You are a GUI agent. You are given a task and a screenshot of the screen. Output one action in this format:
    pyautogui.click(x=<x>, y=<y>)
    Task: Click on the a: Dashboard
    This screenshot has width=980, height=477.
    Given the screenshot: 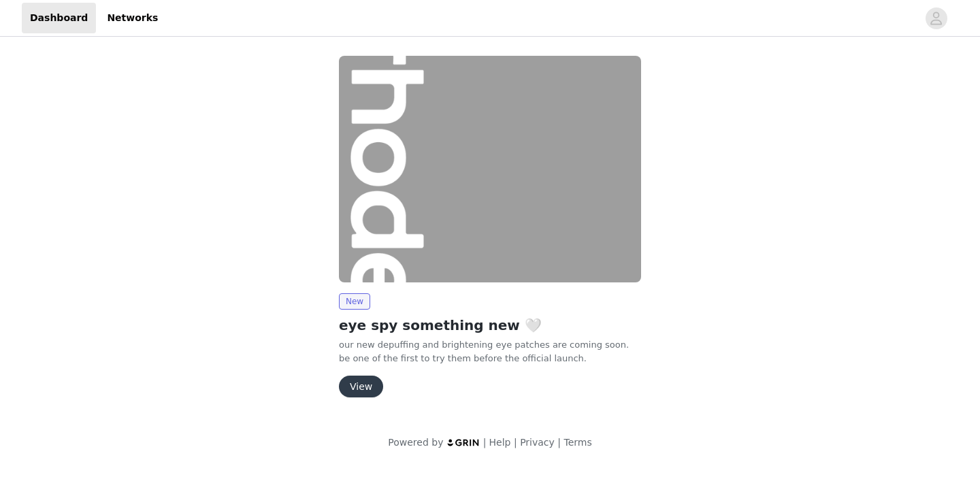 What is the action you would take?
    pyautogui.click(x=59, y=18)
    